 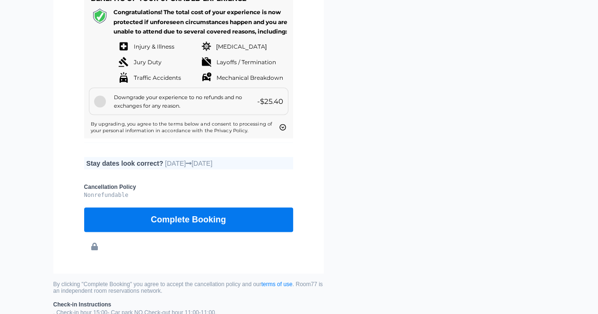 What do you see at coordinates (189, 187) in the screenshot?
I see `b: Cancellation Policy` at bounding box center [189, 187].